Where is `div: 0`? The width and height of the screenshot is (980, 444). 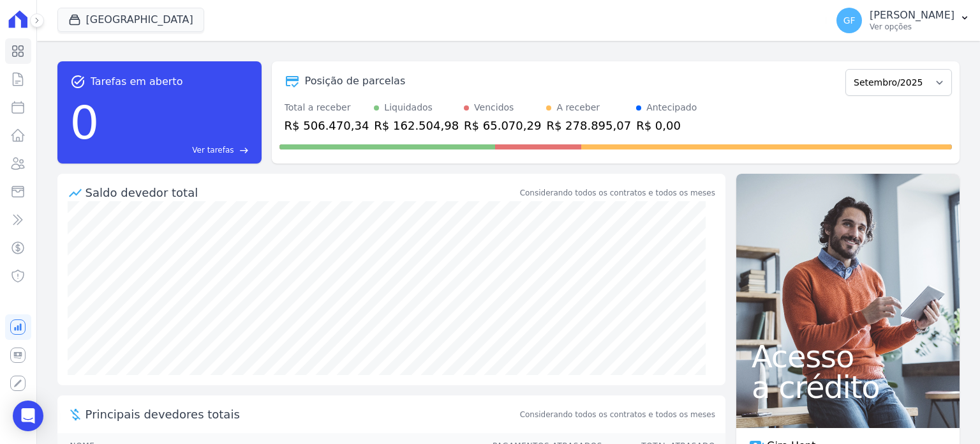 div: 0 is located at coordinates (85, 123).